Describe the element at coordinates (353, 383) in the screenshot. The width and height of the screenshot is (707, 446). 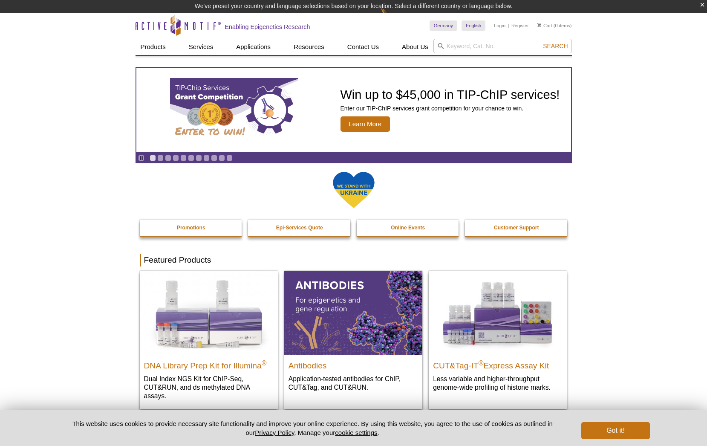
I see `p: Application-tested antibodies for ChIP, CUT&Tag, and CUT&RUN.` at that location.